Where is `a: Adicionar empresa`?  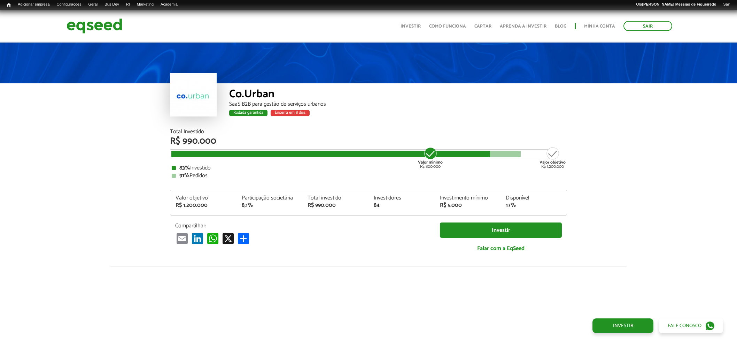 a: Adicionar empresa is located at coordinates (34, 5).